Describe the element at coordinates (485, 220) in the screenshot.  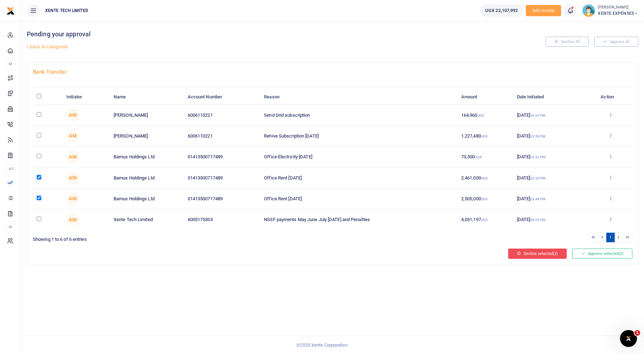
I see `td: 4,051,197` at that location.